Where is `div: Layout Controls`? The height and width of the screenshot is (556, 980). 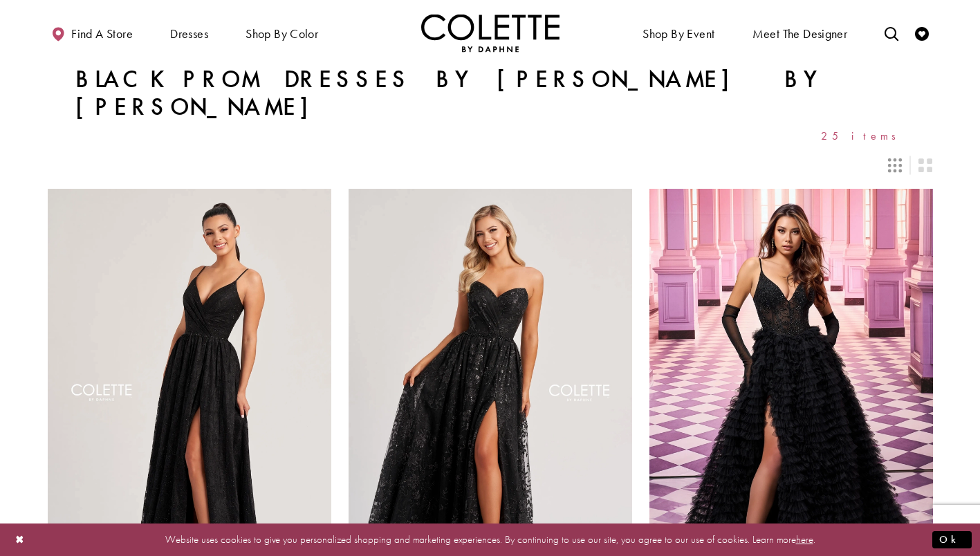 div: Layout Controls is located at coordinates (490, 165).